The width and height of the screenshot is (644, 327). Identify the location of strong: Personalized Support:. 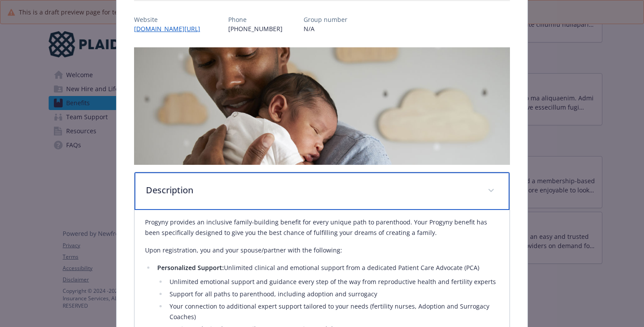
(191, 267).